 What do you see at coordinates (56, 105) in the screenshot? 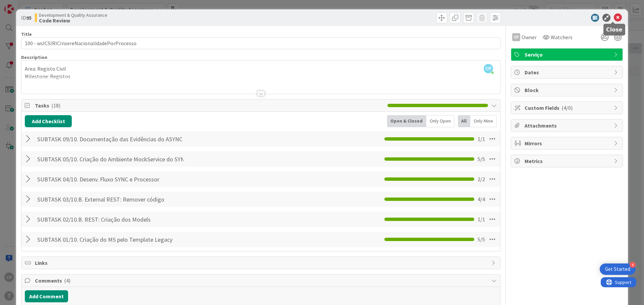
I see `span: ( 18 )` at bounding box center [56, 105].